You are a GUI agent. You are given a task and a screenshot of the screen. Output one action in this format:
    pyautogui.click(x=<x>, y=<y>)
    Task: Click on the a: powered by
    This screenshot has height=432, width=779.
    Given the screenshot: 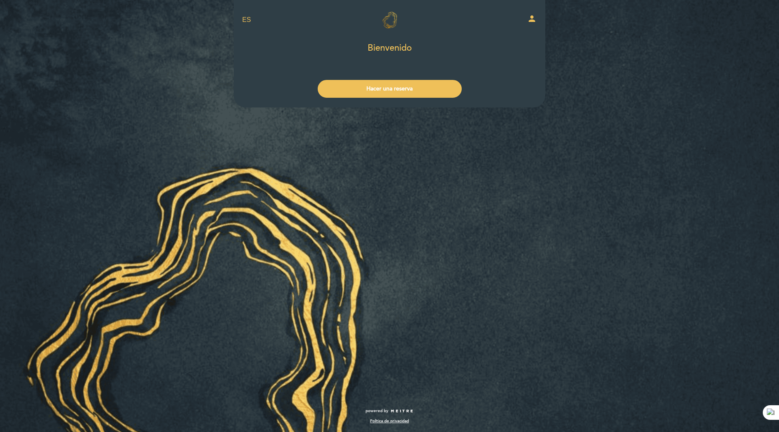 What is the action you would take?
    pyautogui.click(x=389, y=411)
    